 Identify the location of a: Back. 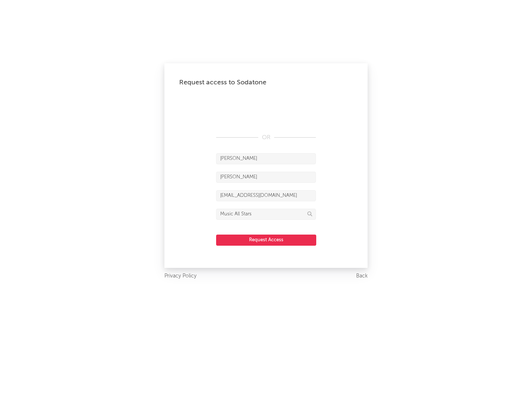
(362, 276).